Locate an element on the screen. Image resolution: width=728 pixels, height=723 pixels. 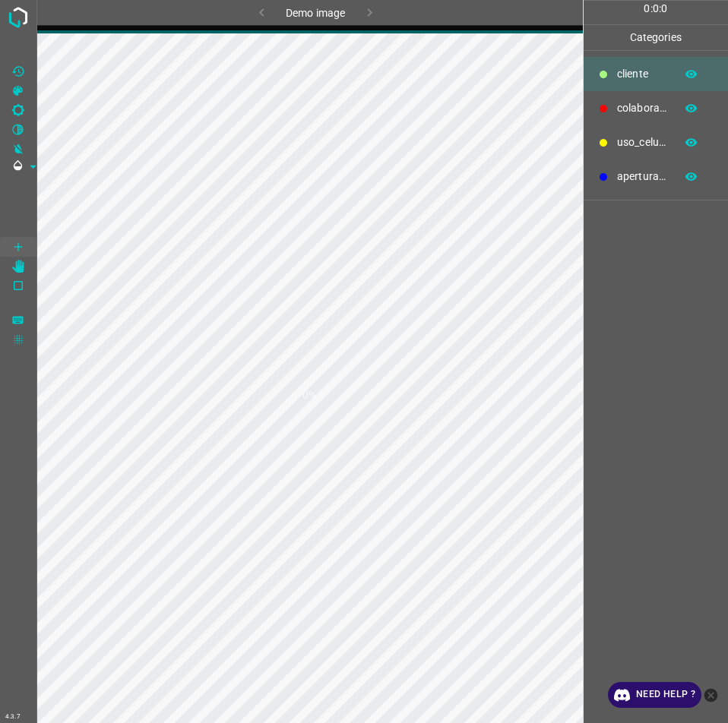
a: Need Help ? is located at coordinates (655, 695).